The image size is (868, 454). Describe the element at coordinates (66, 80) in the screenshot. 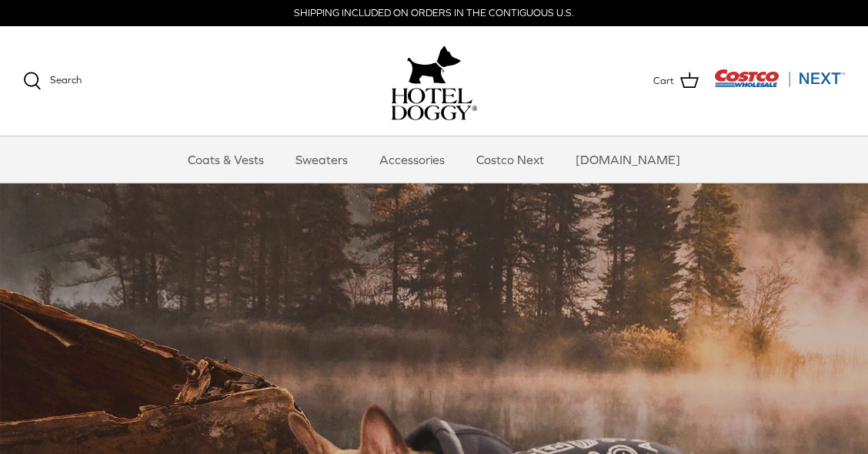

I see `span: Search` at that location.